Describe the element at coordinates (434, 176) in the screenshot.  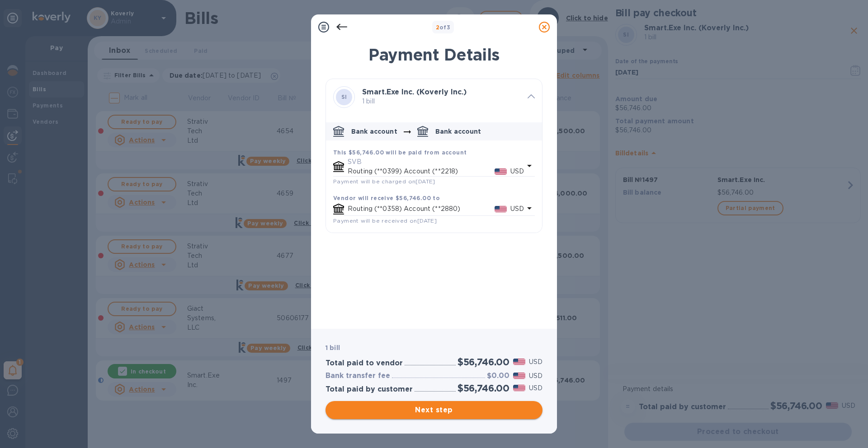
I see `div: default-method` at that location.